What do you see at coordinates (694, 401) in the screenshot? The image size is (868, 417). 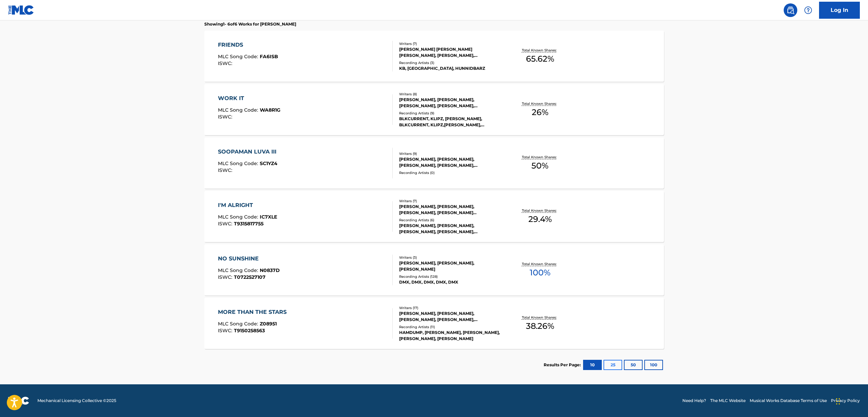 I see `a: Need Help?` at bounding box center [694, 401].